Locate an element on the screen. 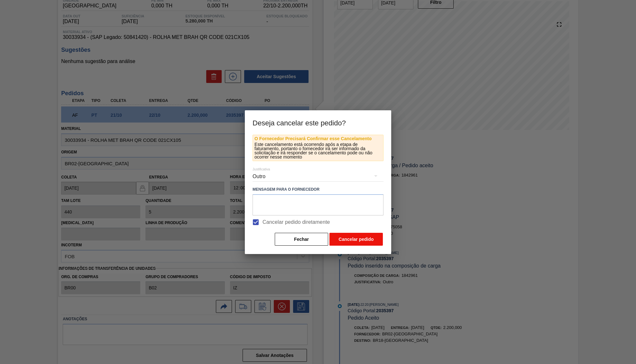 This screenshot has height=364, width=636. span: Cancelar pedido diretamente is located at coordinates (297, 222).